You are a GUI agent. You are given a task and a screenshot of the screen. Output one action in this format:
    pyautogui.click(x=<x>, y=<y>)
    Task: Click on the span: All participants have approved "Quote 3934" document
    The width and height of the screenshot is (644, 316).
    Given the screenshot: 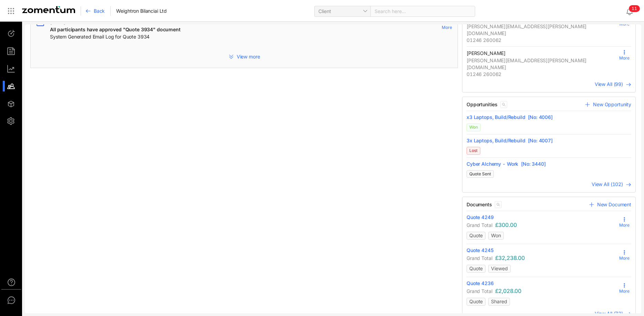 What is the action you would take?
    pyautogui.click(x=115, y=29)
    